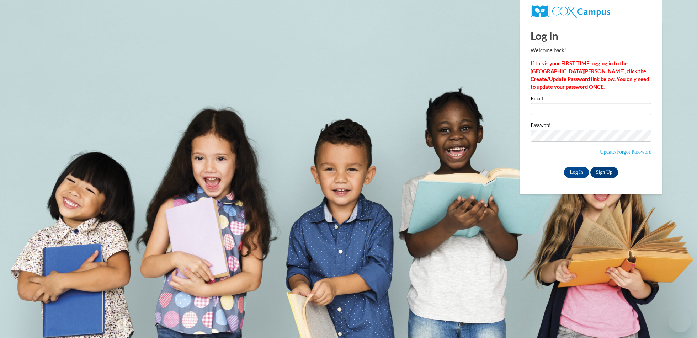 This screenshot has width=697, height=338. Describe the element at coordinates (591, 100) in the screenshot. I see `label: Email` at that location.